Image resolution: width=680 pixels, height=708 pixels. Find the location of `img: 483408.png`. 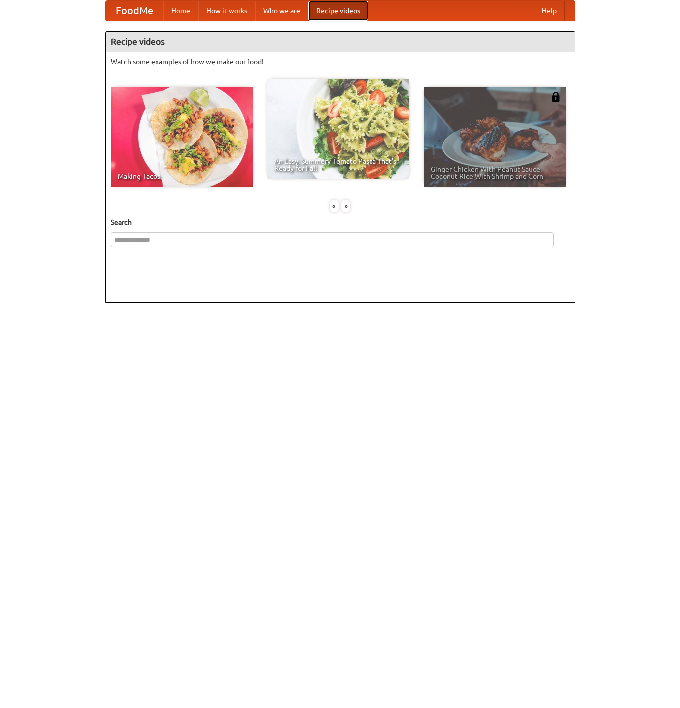

img: 483408.png is located at coordinates (556, 97).